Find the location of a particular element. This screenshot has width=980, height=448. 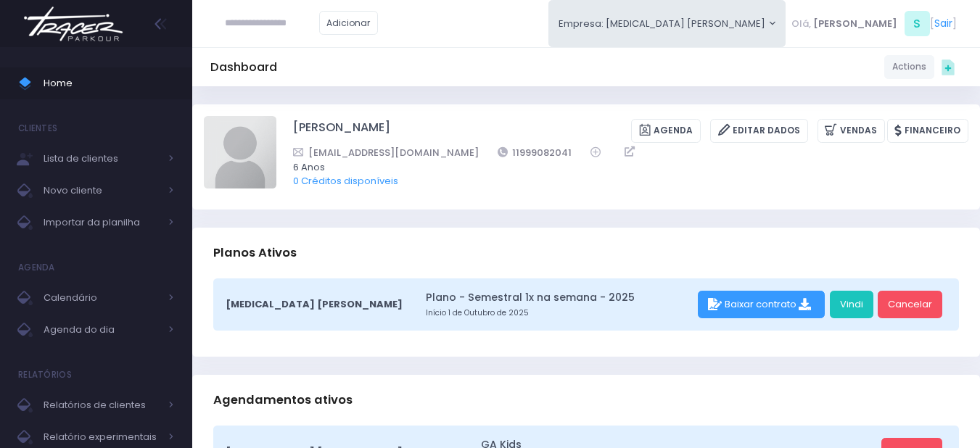

span: Lista de clientes is located at coordinates (102, 159).